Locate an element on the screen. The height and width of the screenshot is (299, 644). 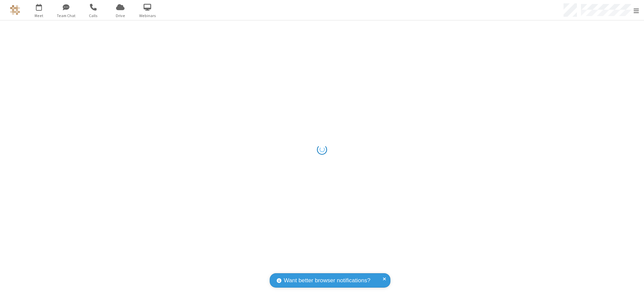
span: Calls is located at coordinates (93, 16).